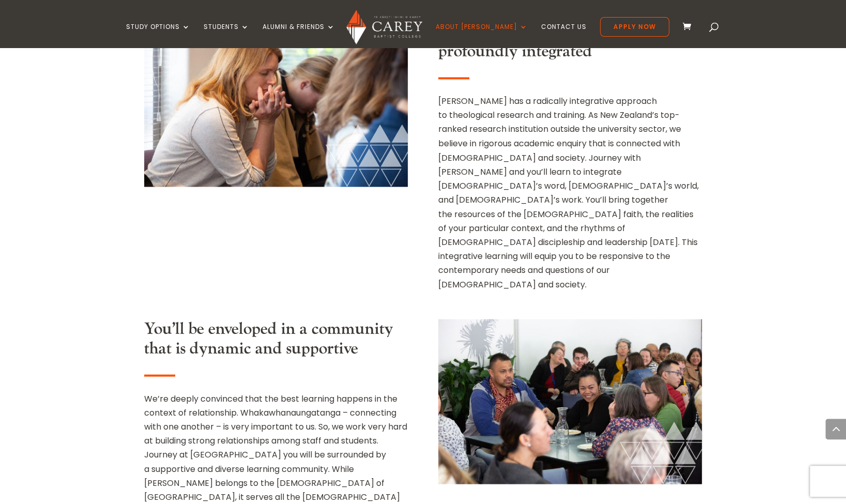 The height and width of the screenshot is (504, 846). Describe the element at coordinates (299, 35) in the screenshot. I see `a: Alumni & Friends` at that location.